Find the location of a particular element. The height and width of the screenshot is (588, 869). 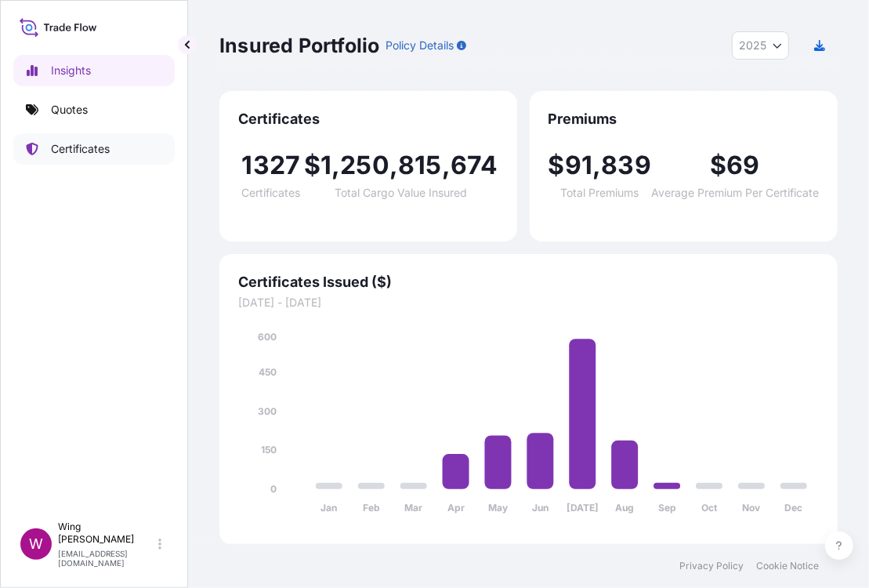

p: Insured Portfolio is located at coordinates (299, 46).